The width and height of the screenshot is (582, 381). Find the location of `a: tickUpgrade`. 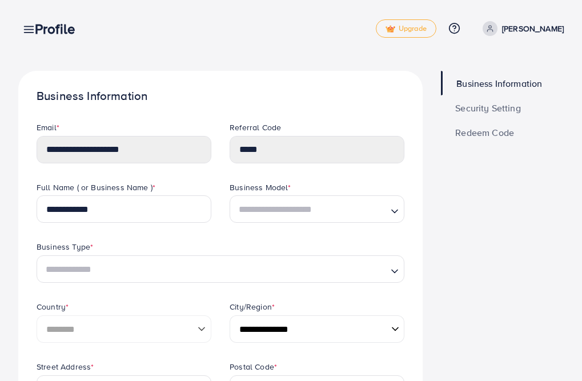

a: tickUpgrade is located at coordinates (406, 29).